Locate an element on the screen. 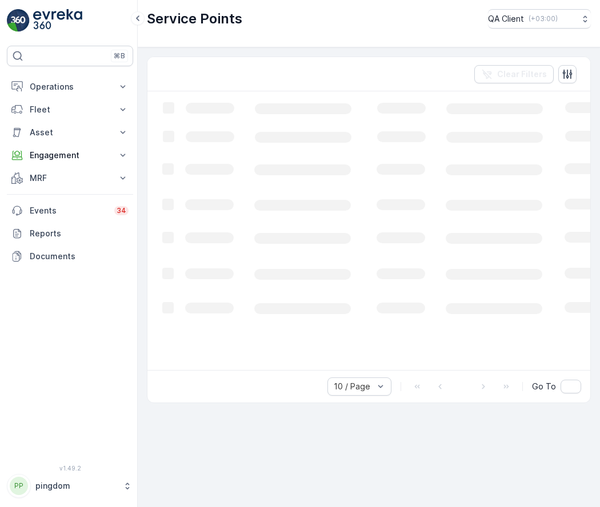 The height and width of the screenshot is (507, 600). p: 34 is located at coordinates (121, 211).